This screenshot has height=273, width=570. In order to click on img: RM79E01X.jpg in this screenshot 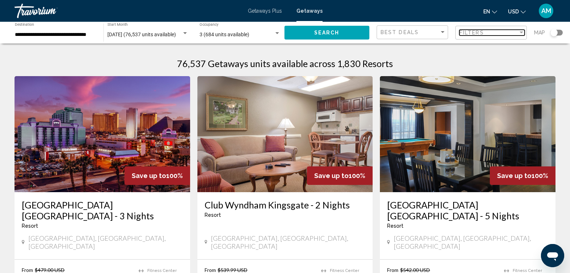, I will do `click(102, 134)`.